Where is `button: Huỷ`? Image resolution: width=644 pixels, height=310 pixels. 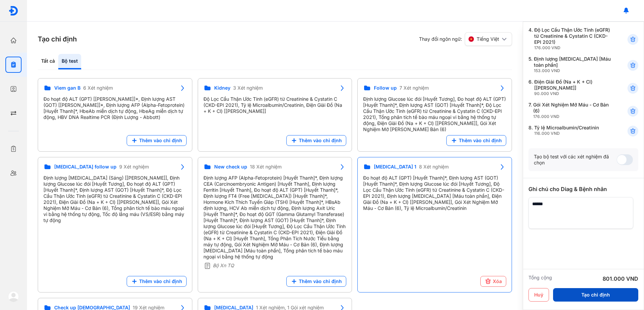 button: Huỷ is located at coordinates (539, 295).